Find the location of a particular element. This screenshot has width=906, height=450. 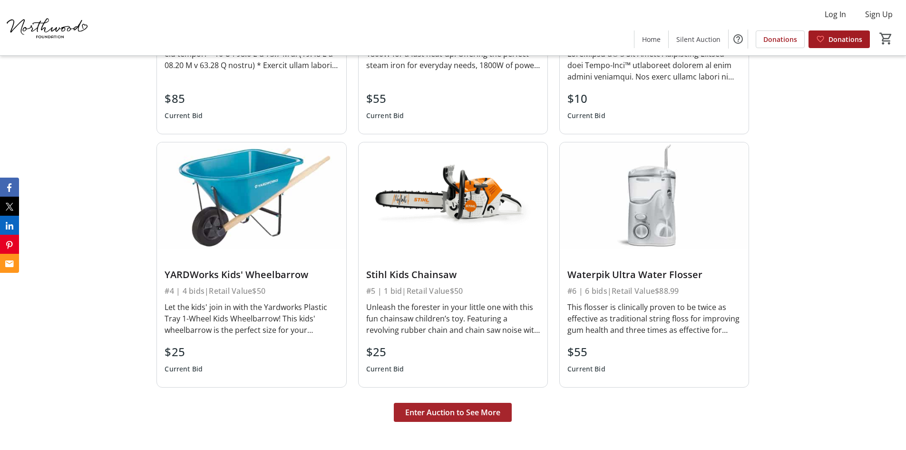

div: Unleash the forester in your little one with this fun chainsaw children’s toy. Featuring a revolv... is located at coordinates (453, 318).